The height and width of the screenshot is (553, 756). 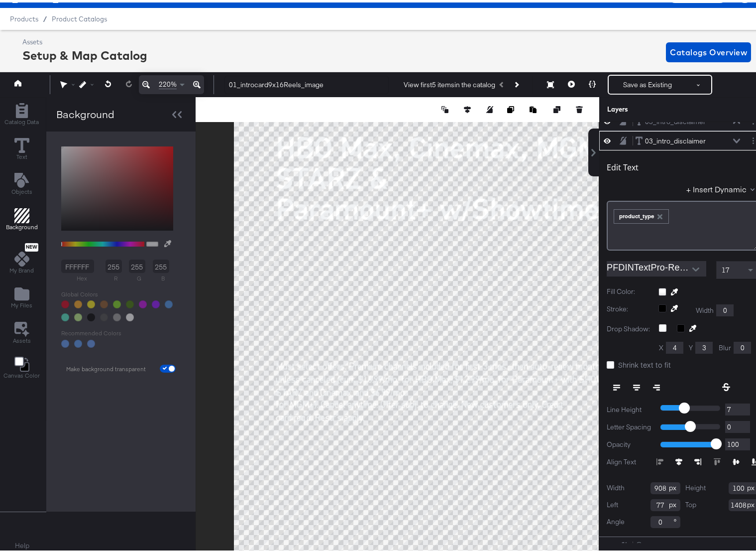 What do you see at coordinates (696, 267) in the screenshot?
I see `button: Open` at bounding box center [696, 267].